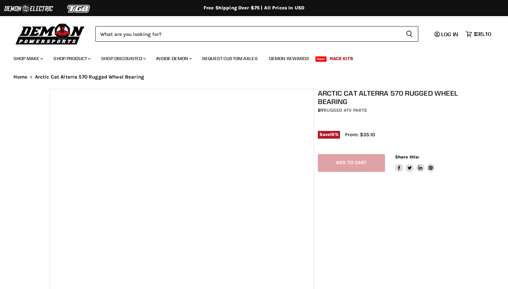 This screenshot has width=508, height=289. I want to click on div: by, so click(390, 111).